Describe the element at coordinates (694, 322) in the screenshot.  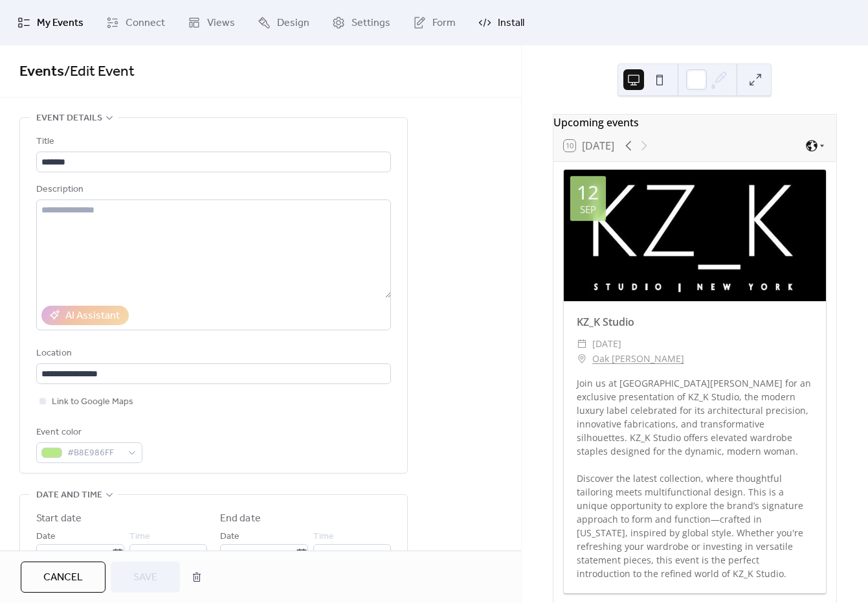
I see `div: KZ_K Studio` at that location.